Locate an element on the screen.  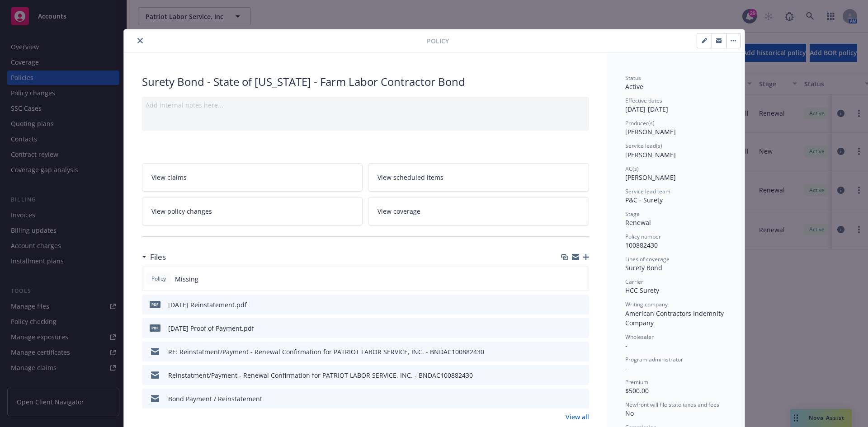
div: Files is located at coordinates (154, 257).